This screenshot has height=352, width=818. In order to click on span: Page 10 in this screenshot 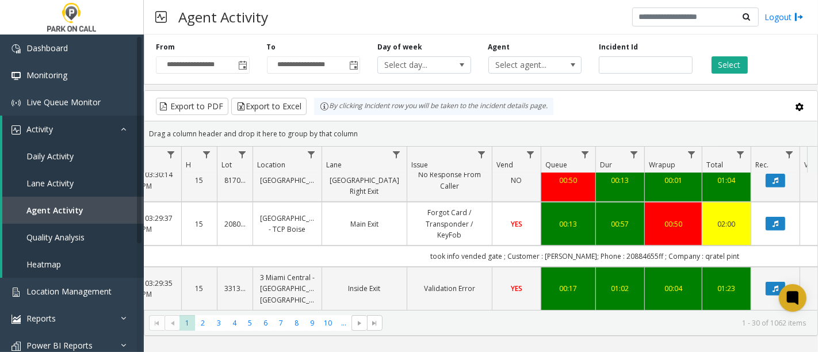, I will do `click(328, 323)`.